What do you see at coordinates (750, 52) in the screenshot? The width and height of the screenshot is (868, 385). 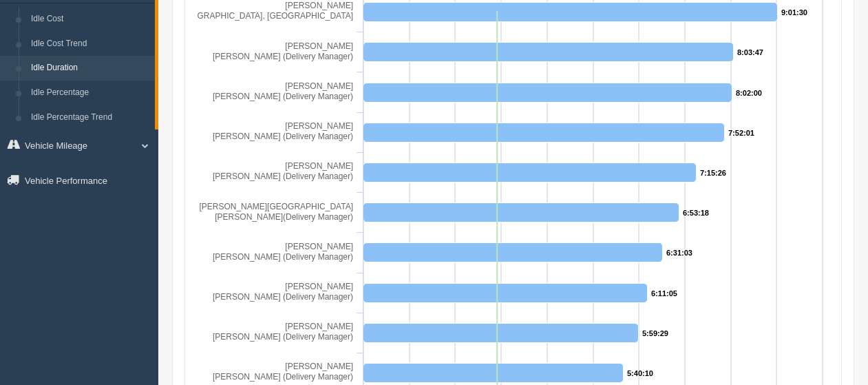 I see `tspan: 8:03:47` at bounding box center [750, 52].